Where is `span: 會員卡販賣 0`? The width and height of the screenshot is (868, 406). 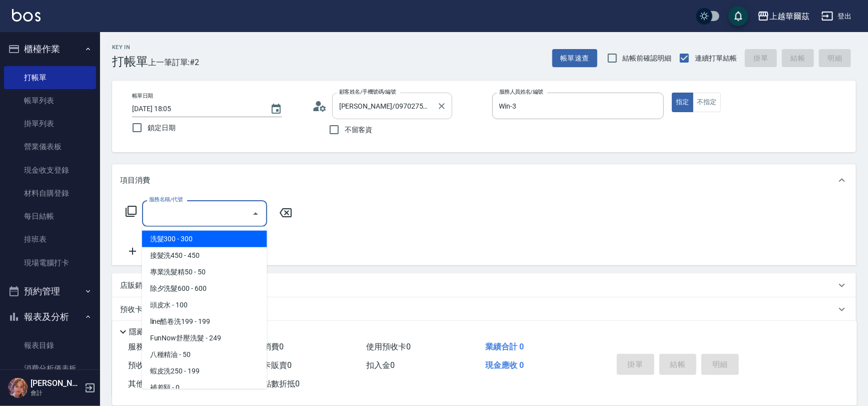
span: 會員卡販賣 0 is located at coordinates (269, 365).